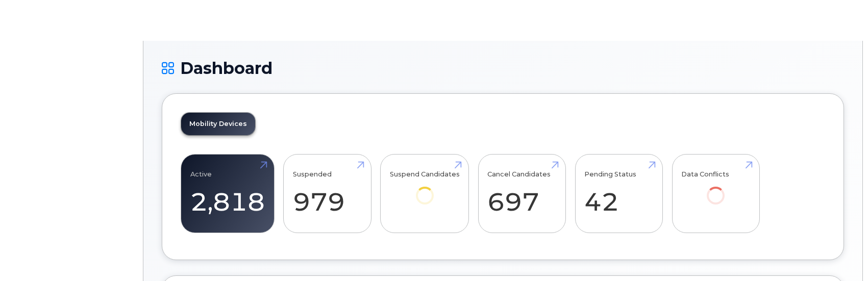 Image resolution: width=868 pixels, height=281 pixels. What do you see at coordinates (228, 194) in the screenshot?
I see `a: Active 2,818` at bounding box center [228, 194].